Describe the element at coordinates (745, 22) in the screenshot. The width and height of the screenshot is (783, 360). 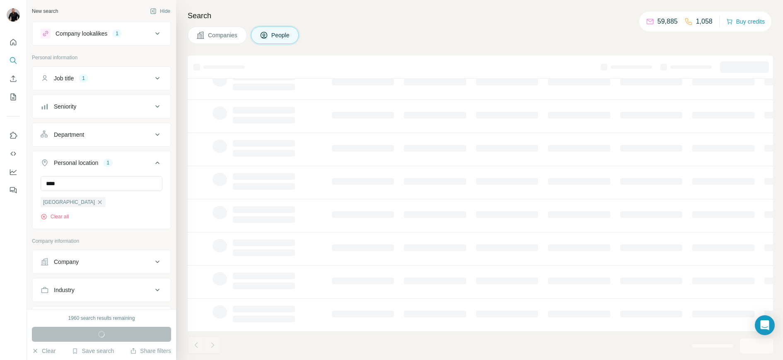
I see `button: Buy credits` at that location.